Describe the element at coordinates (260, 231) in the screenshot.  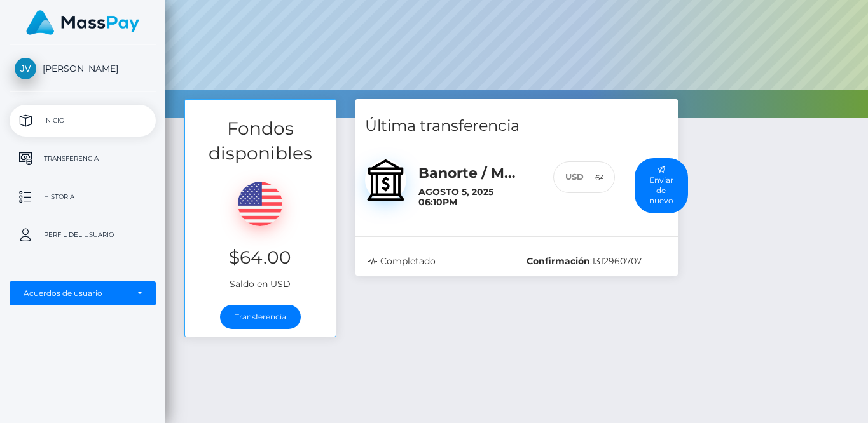
I see `div: Saldo en USD` at that location.